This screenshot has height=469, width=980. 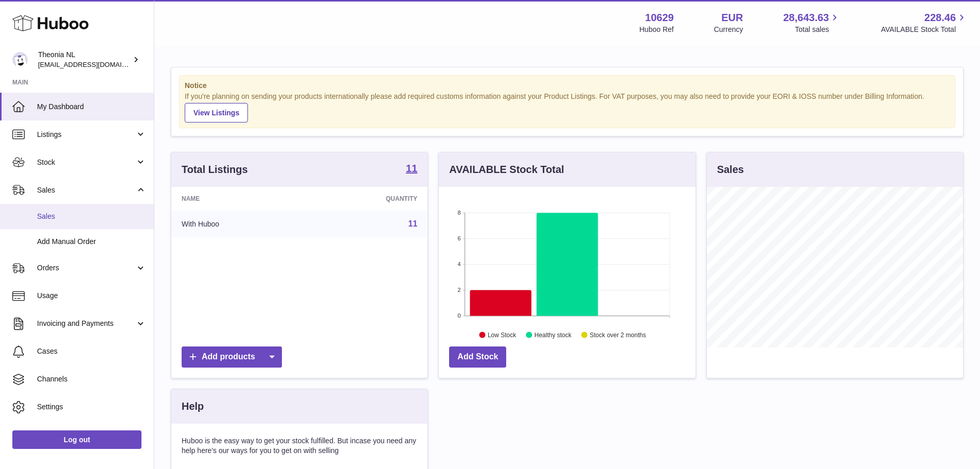 I want to click on span: Total sales, so click(x=818, y=30).